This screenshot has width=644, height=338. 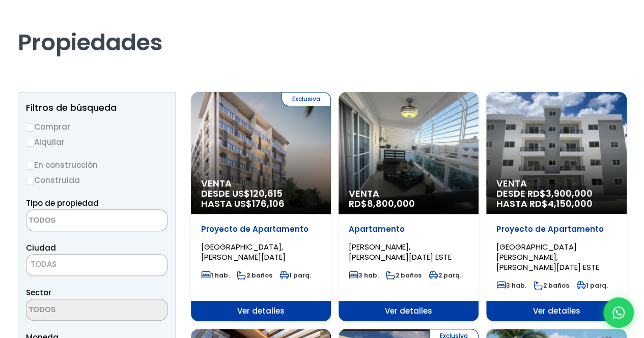 What do you see at coordinates (62, 203) in the screenshot?
I see `span: Tipo de propiedad` at bounding box center [62, 203].